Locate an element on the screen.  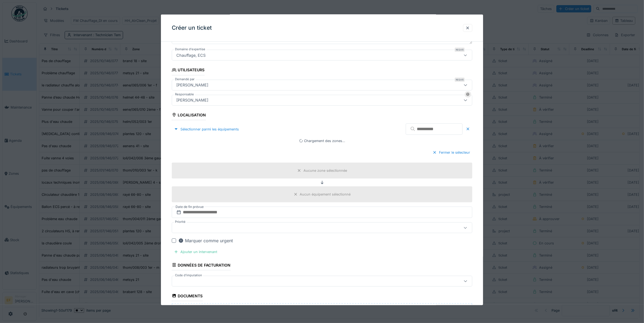
div: Données de facturation is located at coordinates (201, 265).